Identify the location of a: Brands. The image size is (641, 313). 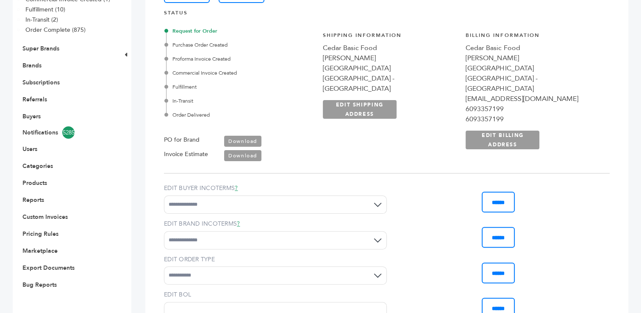
(32, 65).